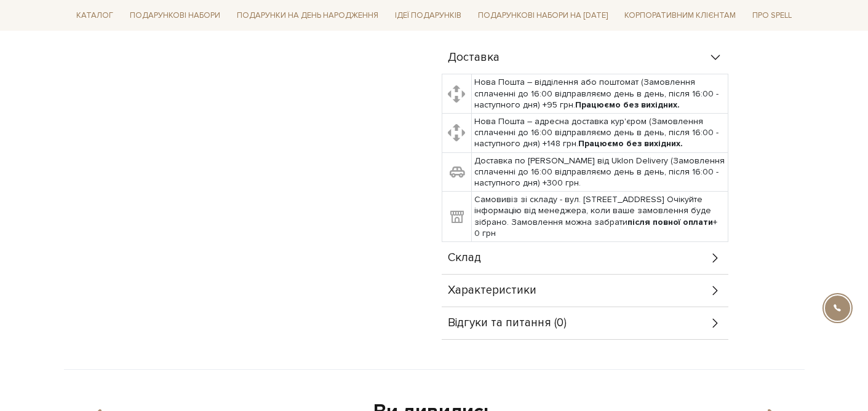  I want to click on span: Доставка, so click(473, 58).